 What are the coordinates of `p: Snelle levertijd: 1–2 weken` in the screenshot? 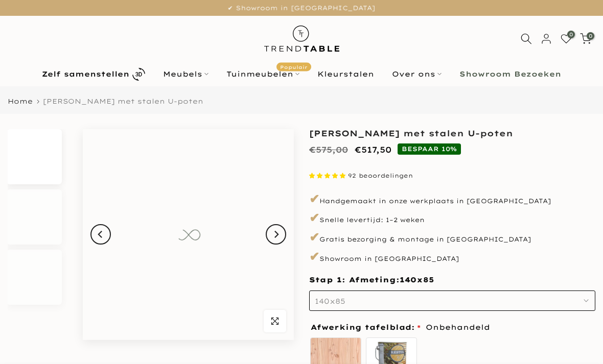 It's located at (452, 218).